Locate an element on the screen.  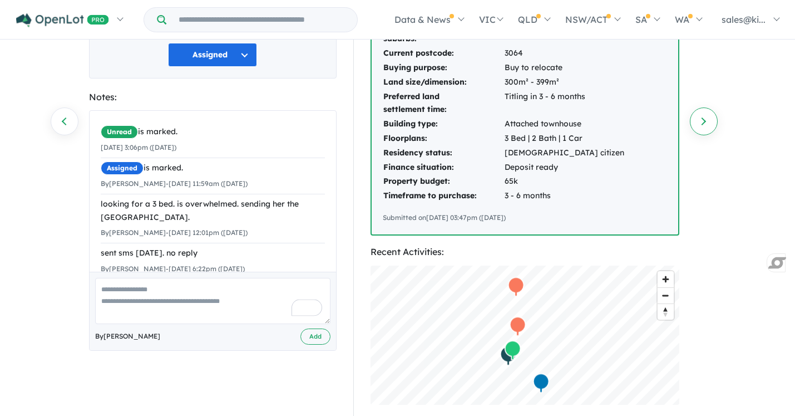
button: Zoom in is located at coordinates (665, 279).